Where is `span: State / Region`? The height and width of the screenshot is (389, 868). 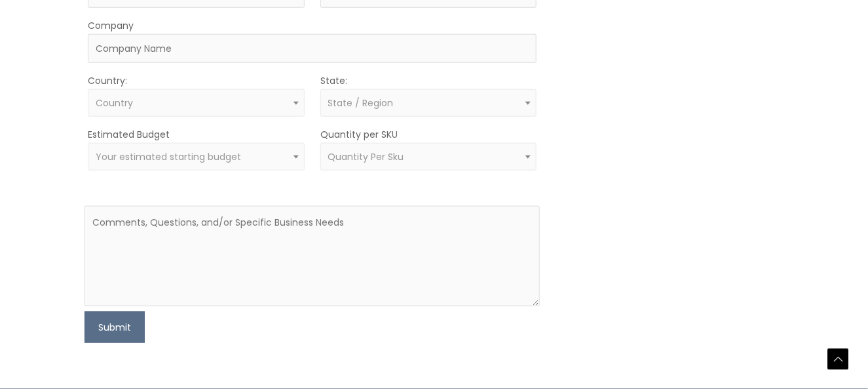 span: State / Region is located at coordinates (360, 103).